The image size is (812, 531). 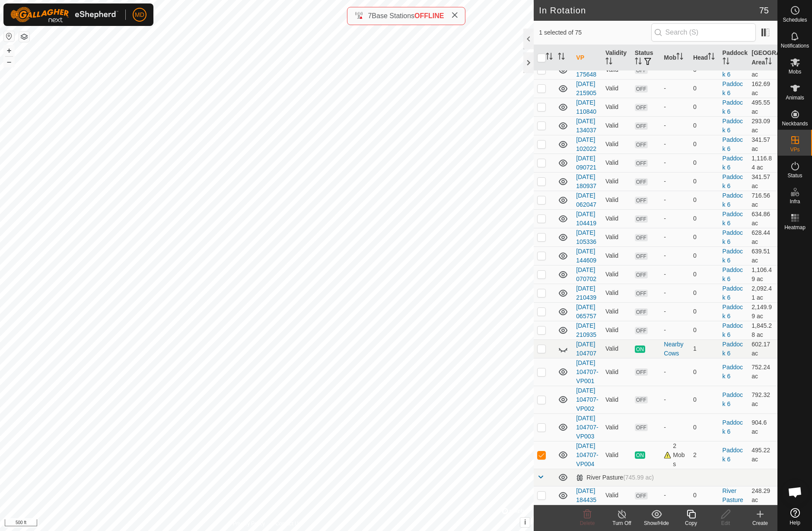 What do you see at coordinates (763, 88) in the screenshot?
I see `td: 162.69 ac` at bounding box center [763, 88].